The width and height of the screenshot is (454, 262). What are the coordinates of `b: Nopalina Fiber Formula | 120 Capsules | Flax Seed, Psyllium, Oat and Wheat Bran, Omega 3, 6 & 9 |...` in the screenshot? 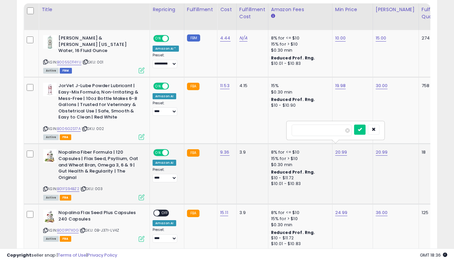 It's located at (99, 166).